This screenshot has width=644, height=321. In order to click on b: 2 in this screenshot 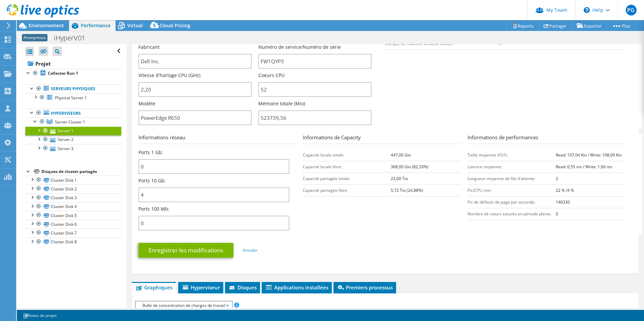, I will do `click(557, 178)`.